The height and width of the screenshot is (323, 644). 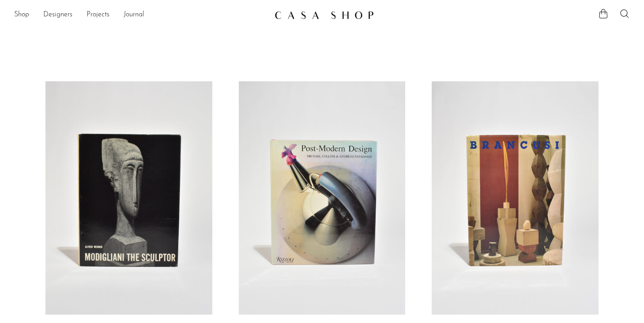 What do you see at coordinates (141, 15) in the screenshot?
I see `nav: Desktop navigation` at bounding box center [141, 15].